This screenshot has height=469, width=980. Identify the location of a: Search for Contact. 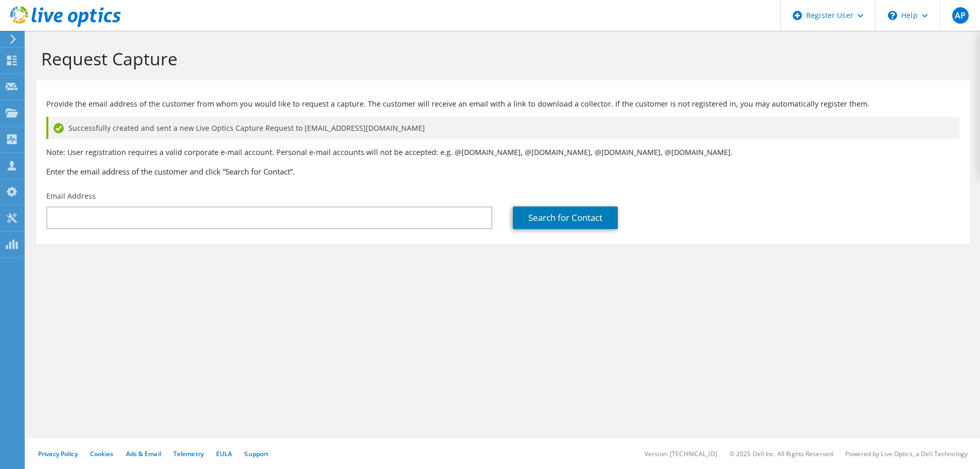
(565, 218).